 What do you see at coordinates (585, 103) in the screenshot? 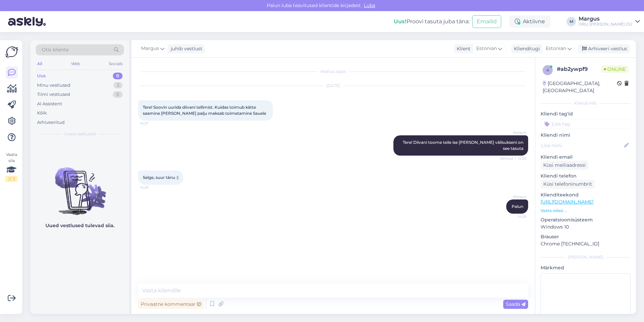
I see `div: Kliendi info` at bounding box center [585, 103].